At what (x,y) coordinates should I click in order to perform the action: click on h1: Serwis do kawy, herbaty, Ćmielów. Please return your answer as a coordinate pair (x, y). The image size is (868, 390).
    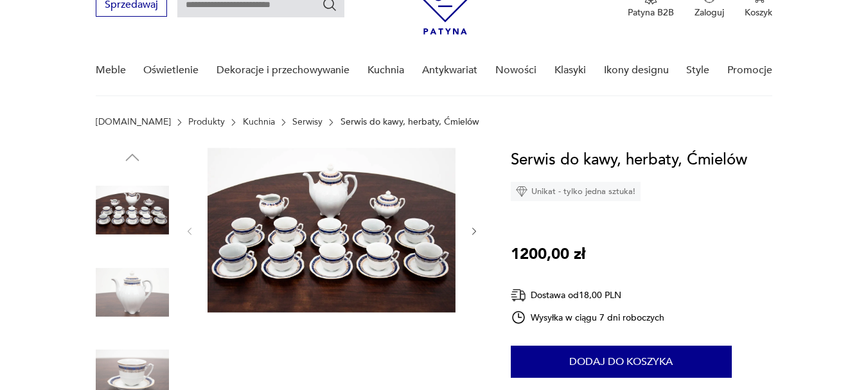
    Looking at the image, I should click on (629, 160).